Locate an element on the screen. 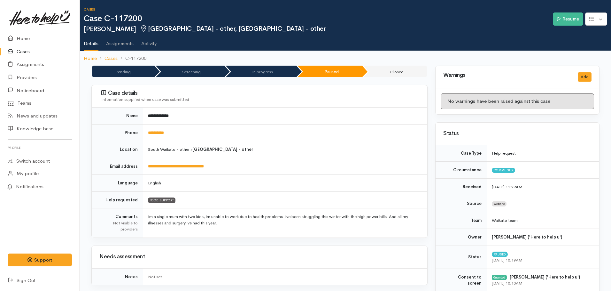 The width and height of the screenshot is (611, 291). li: Pending is located at coordinates (123, 71).